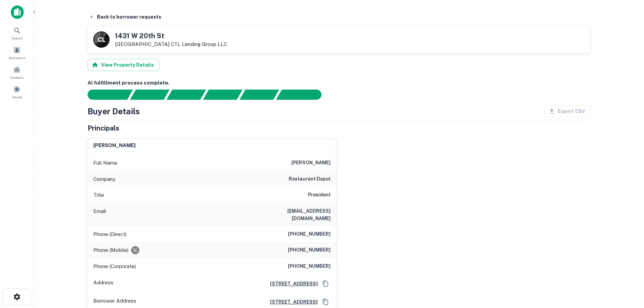 The width and height of the screenshot is (644, 308). Describe the element at coordinates (199, 44) in the screenshot. I see `a: CTL Lending Group LLC` at that location.